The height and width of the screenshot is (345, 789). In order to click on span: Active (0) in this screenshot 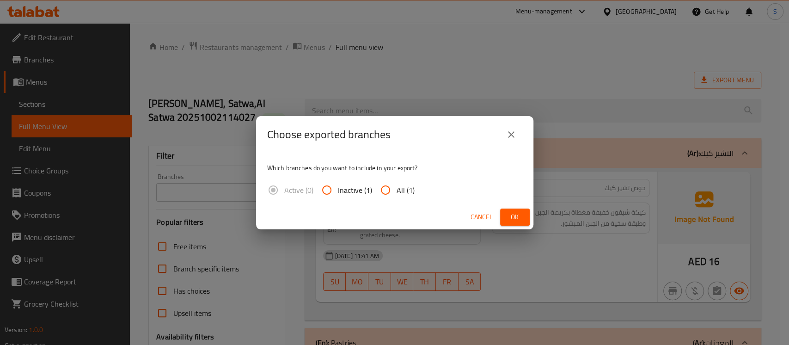, I will do `click(299, 190)`.